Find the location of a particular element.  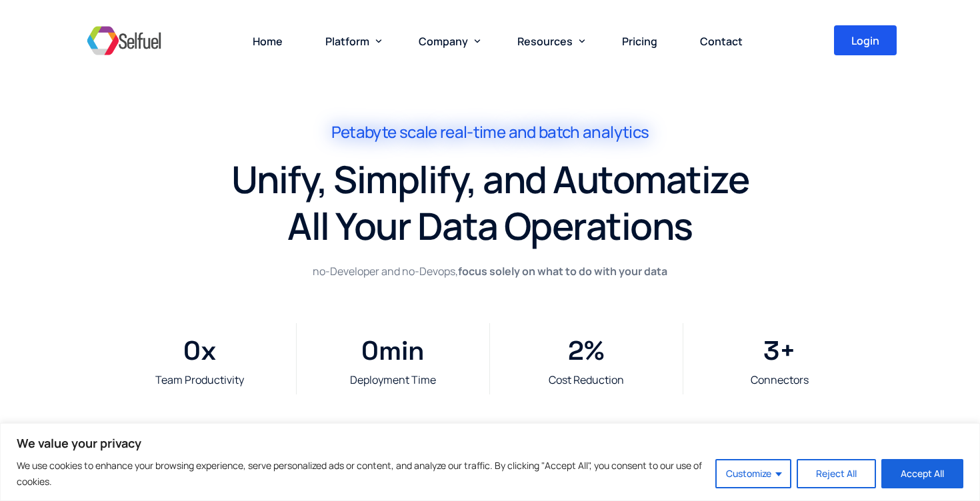

span: Contact is located at coordinates (721, 41).